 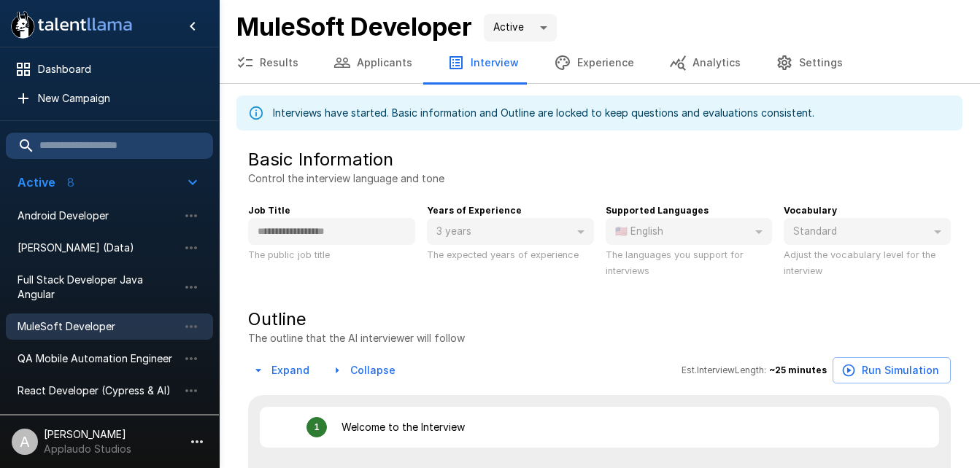 I want to click on p: Control the interview language and tone, so click(x=346, y=178).